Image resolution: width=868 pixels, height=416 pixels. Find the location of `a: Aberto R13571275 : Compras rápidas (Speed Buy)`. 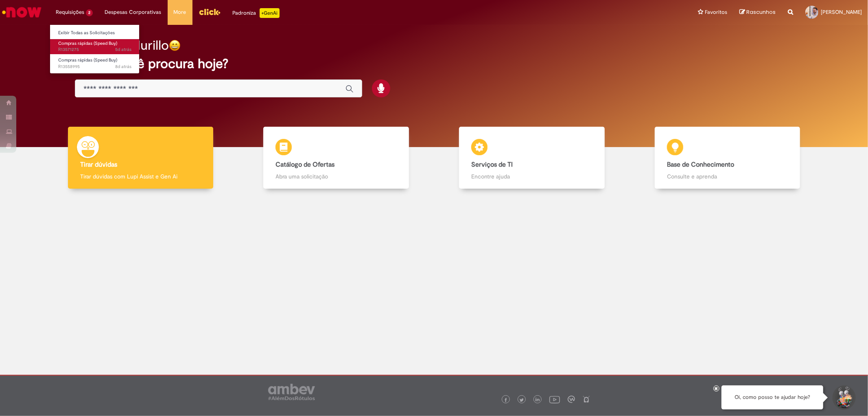

a: Aberto R13571275 : Compras rápidas (Speed Buy) is located at coordinates (95, 47).